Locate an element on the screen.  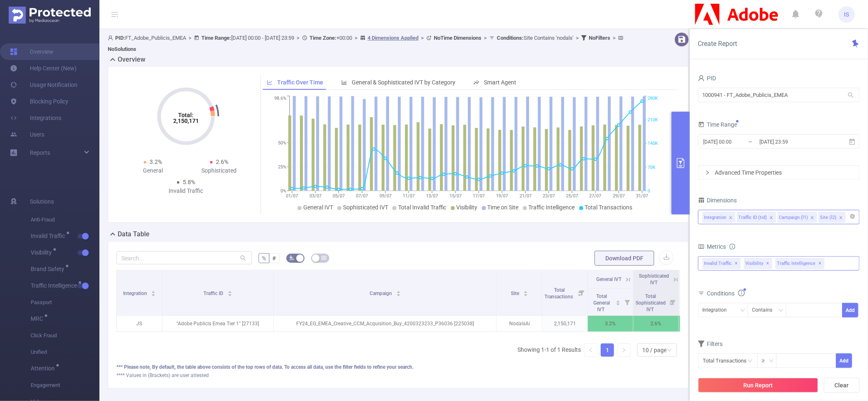
span: Traffic ID is located at coordinates (214, 293).